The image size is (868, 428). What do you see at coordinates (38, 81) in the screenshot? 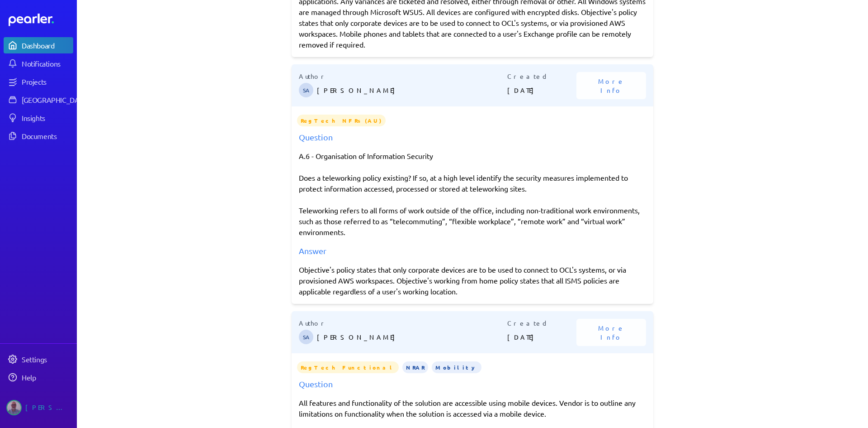
I see `a: Projects` at bounding box center [38, 81].